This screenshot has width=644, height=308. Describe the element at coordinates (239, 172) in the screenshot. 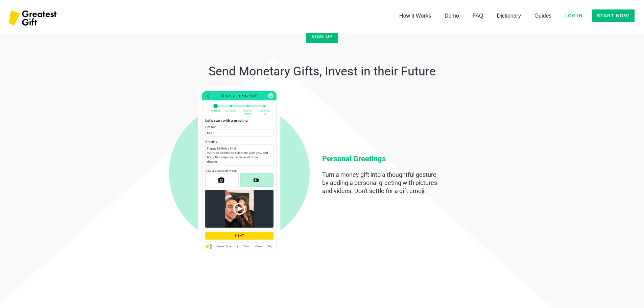

I see `img: Turn monetary gifts into thoughtful gestures with Greatest Gift.` at that location.